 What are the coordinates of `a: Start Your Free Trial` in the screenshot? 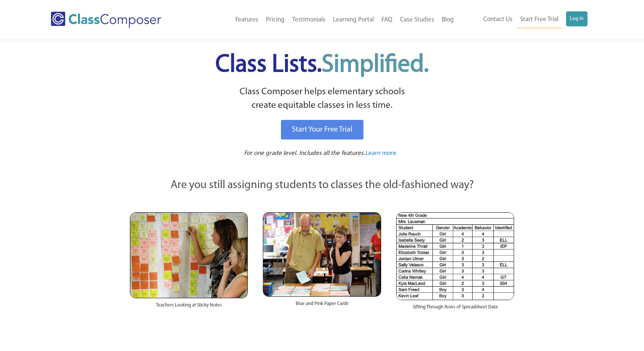 It's located at (322, 130).